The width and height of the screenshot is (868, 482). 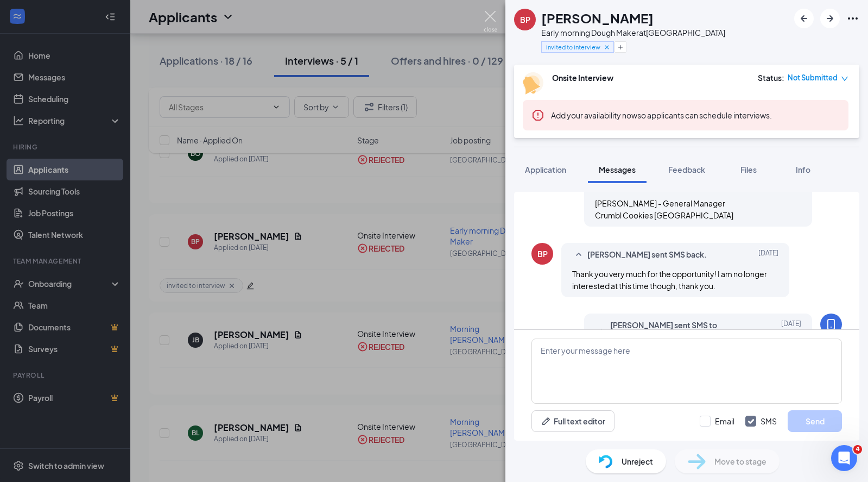 I want to click on span: down, so click(x=845, y=79).